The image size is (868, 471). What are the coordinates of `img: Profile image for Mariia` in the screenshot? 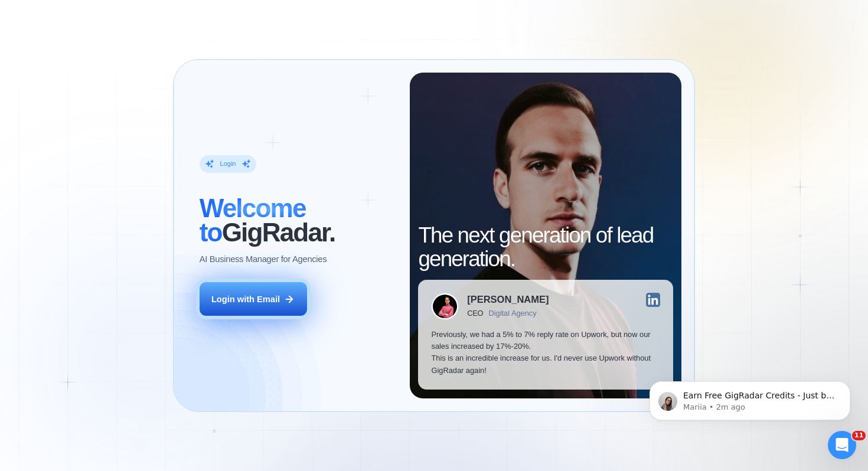 It's located at (36, 45).